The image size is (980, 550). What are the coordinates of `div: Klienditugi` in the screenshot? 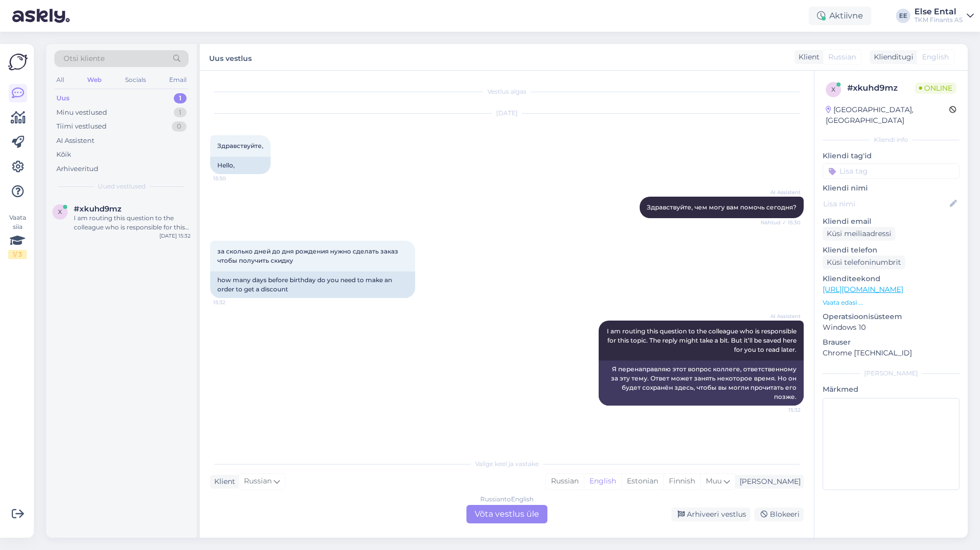 It's located at (891, 57).